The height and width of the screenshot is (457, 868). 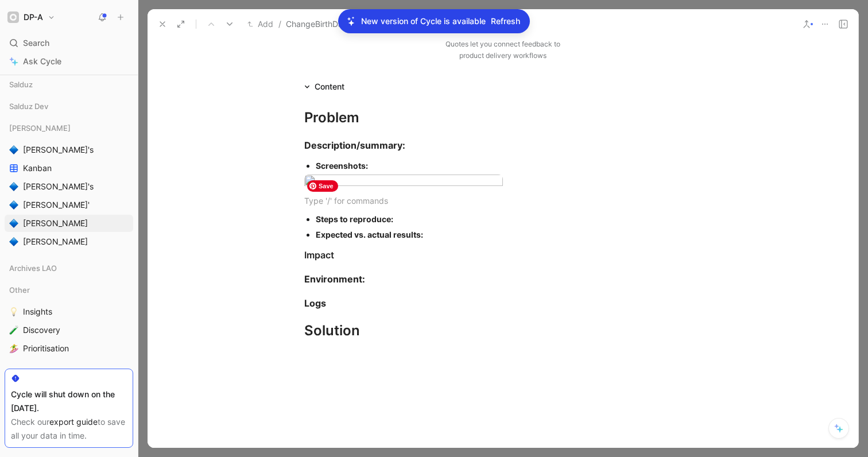 What do you see at coordinates (355, 145) in the screenshot?
I see `strong: Description/summary:` at bounding box center [355, 145].